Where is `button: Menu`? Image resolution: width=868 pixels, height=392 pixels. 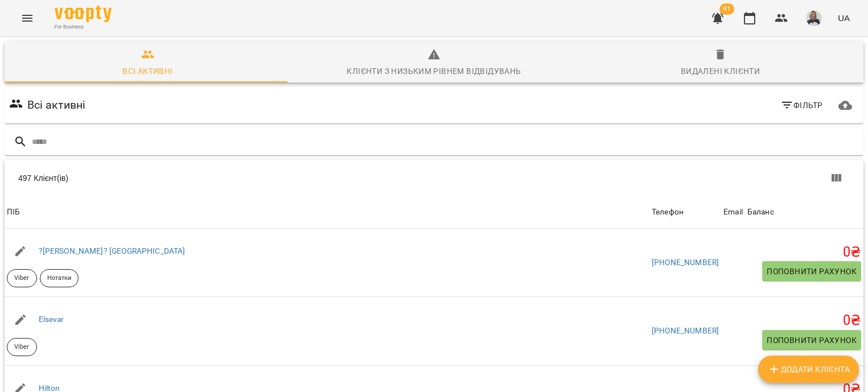 button: Menu is located at coordinates (27, 18).